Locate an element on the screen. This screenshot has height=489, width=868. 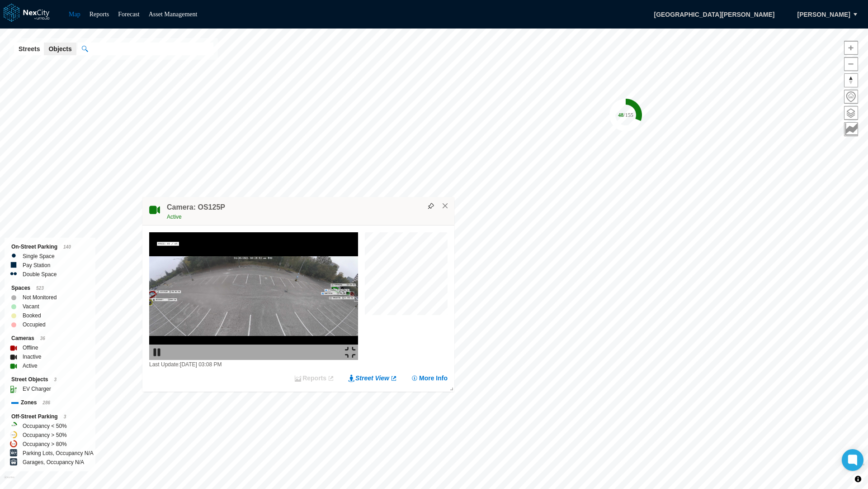
label: Occupancy < 50% is located at coordinates (44, 426).